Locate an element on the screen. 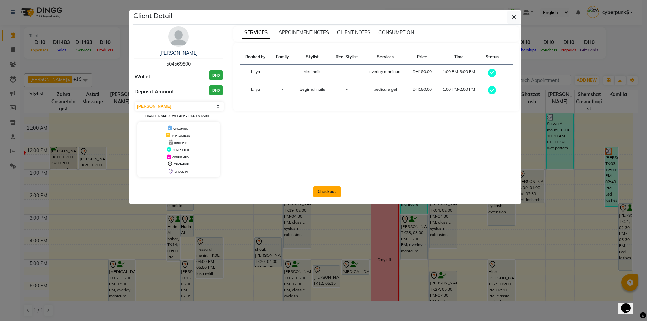 The image size is (647, 321). span: CONSUMPTION is located at coordinates (396, 32).